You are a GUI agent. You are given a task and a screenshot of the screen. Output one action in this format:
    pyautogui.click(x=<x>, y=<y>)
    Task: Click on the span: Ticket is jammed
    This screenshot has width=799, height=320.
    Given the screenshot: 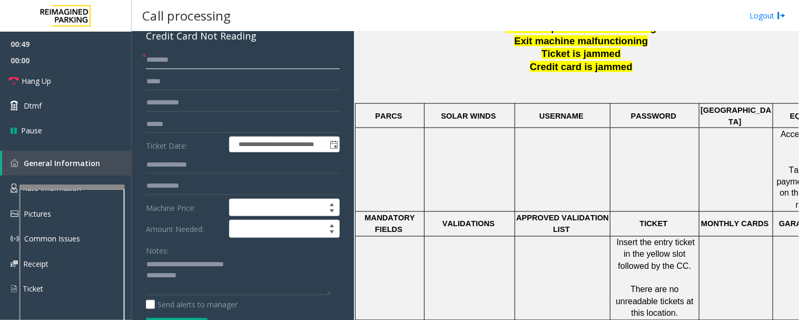 What is the action you would take?
    pyautogui.click(x=581, y=53)
    